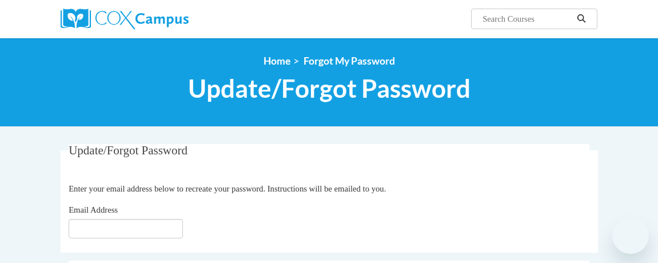  I want to click on input: Search Courses, so click(527, 19).